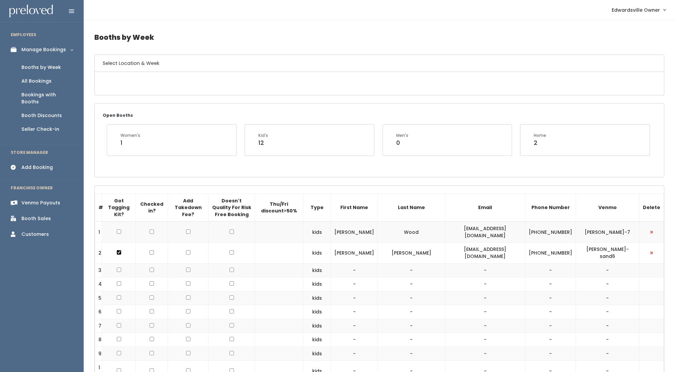 The width and height of the screenshot is (675, 372). I want to click on img: preloved logo, so click(31, 11).